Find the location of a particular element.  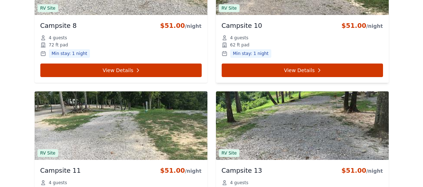

span: 62 ft pad is located at coordinates (240, 45).